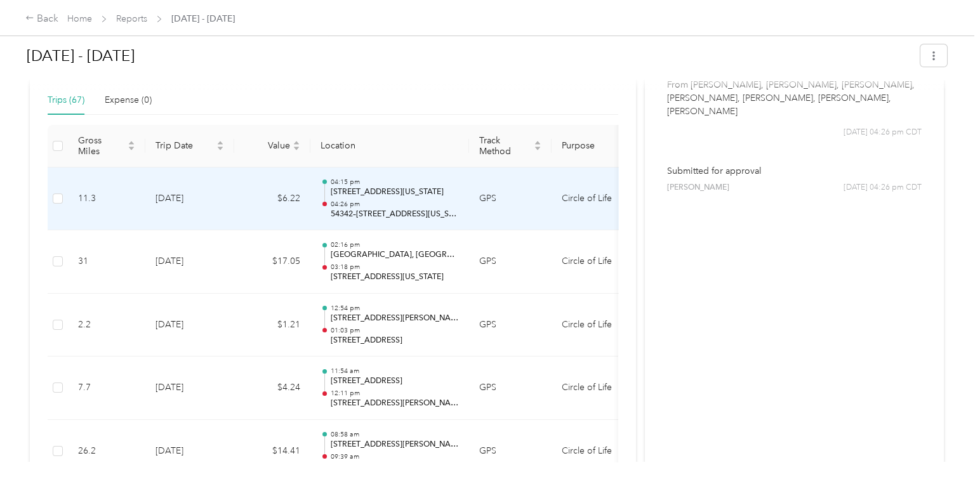 The height and width of the screenshot is (484, 980). I want to click on td: 11.3, so click(107, 200).